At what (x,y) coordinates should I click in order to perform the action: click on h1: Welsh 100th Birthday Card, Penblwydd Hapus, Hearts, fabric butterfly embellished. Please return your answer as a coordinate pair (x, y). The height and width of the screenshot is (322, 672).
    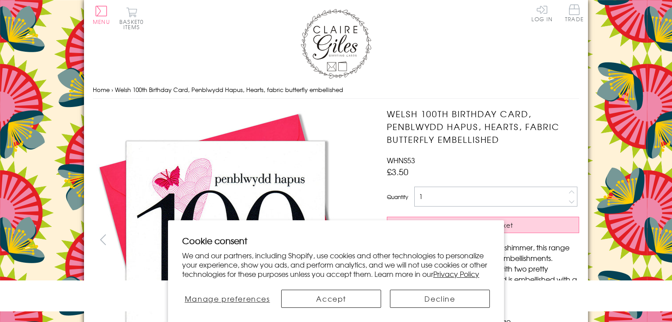
    Looking at the image, I should click on (483, 126).